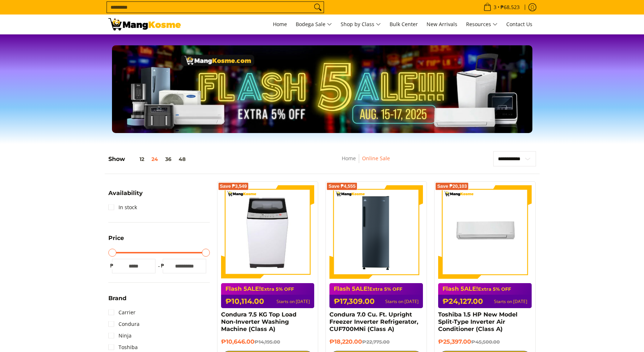  I want to click on a: In stock, so click(123, 208).